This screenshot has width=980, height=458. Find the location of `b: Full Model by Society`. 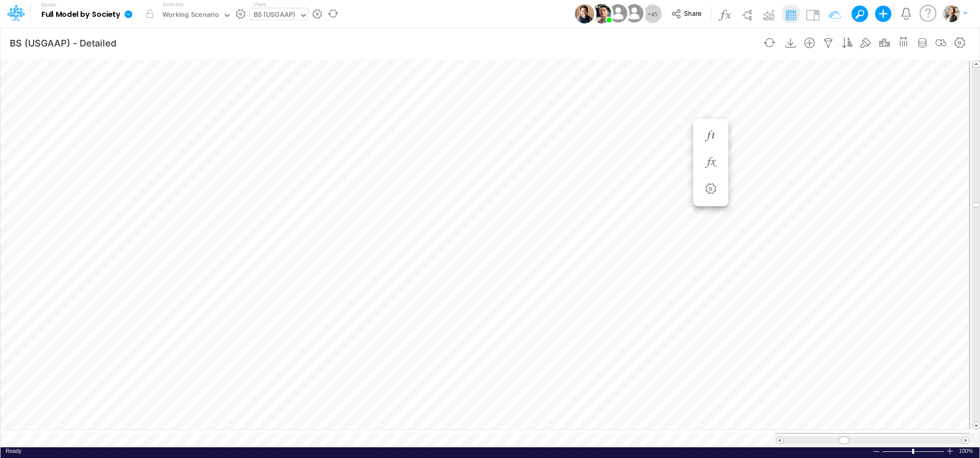

b: Full Model by Society is located at coordinates (81, 15).